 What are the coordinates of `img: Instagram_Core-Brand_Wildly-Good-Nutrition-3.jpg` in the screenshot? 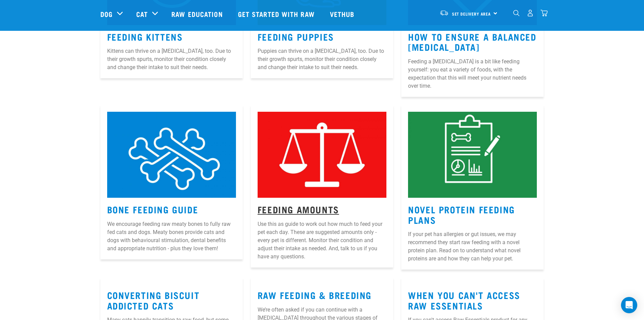 It's located at (322, 155).